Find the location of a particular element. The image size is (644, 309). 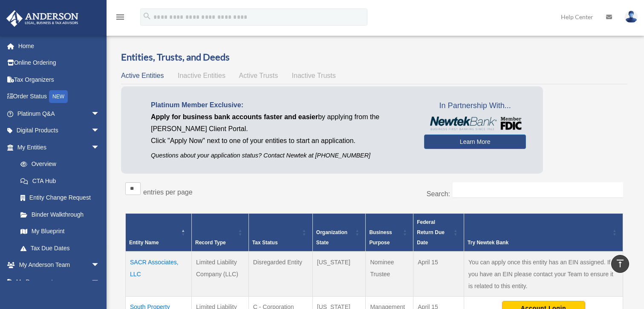

td: You can apply once this entity has an EIN assigned. If you have an EIN please contact your Team t... is located at coordinates (544, 274).